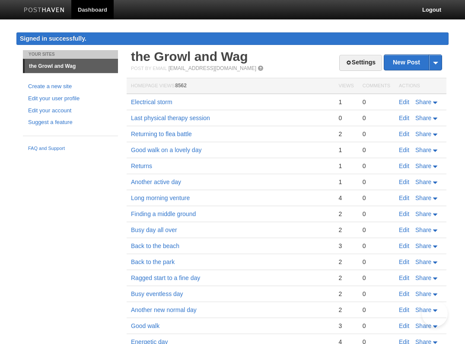 The width and height of the screenshot is (465, 344). What do you see at coordinates (145, 326) in the screenshot?
I see `a: Good walk` at bounding box center [145, 326].